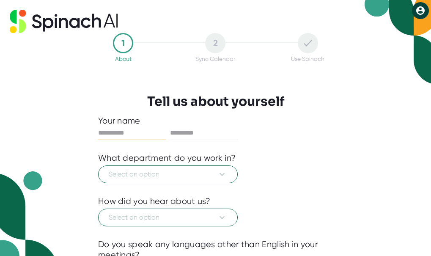 The height and width of the screenshot is (256, 431). Describe the element at coordinates (123, 43) in the screenshot. I see `div: 1` at that location.